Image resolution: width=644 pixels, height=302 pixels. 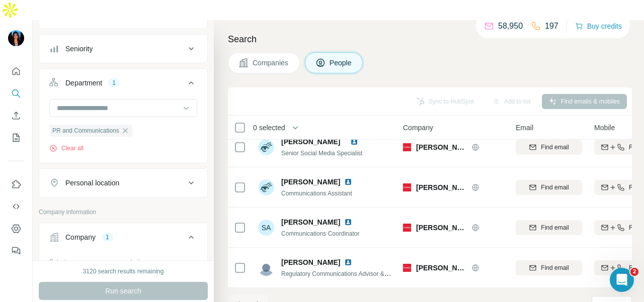 What do you see at coordinates (551, 26) in the screenshot?
I see `p: 197` at bounding box center [551, 26].